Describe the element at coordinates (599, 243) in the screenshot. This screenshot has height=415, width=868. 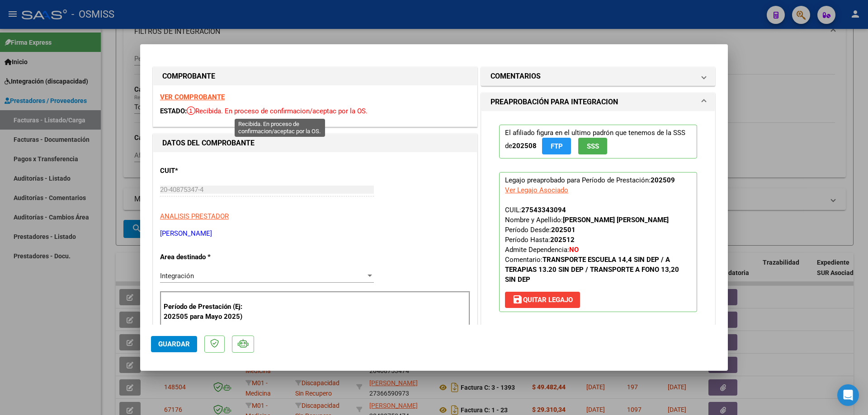
I see `p: Legajo preaprobado para Período de Prestación:` at that location.